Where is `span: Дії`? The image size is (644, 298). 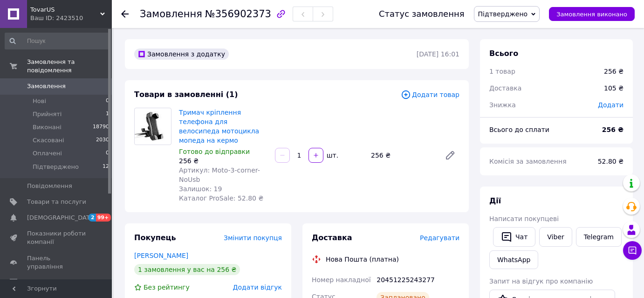 span: Дії is located at coordinates (495, 200).